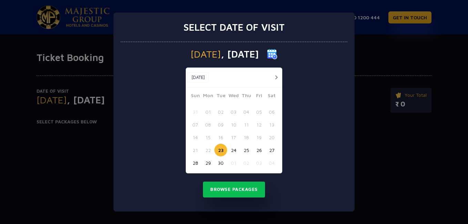 The height and width of the screenshot is (224, 468). I want to click on button: 09, so click(221, 125).